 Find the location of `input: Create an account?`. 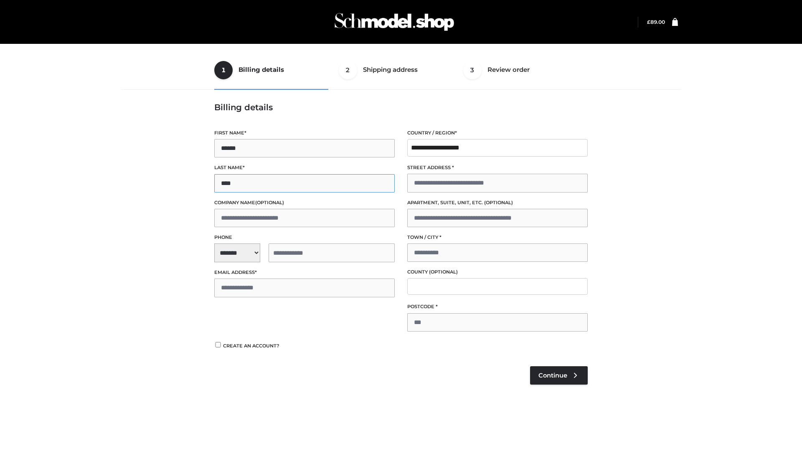

input: Create an account? is located at coordinates (218, 345).